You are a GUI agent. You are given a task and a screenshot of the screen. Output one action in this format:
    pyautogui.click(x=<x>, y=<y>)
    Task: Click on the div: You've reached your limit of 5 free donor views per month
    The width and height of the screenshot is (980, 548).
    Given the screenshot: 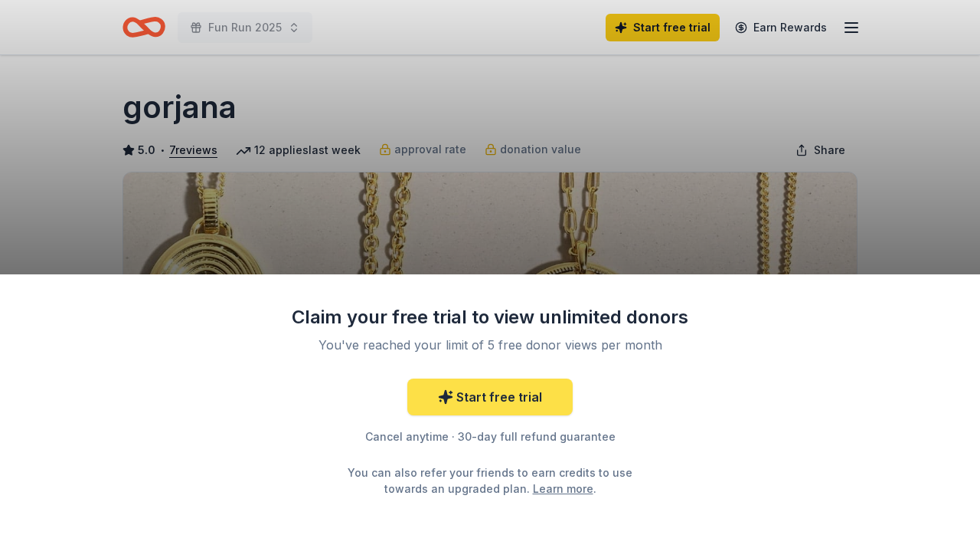 What is the action you would take?
    pyautogui.click(x=490, y=345)
    